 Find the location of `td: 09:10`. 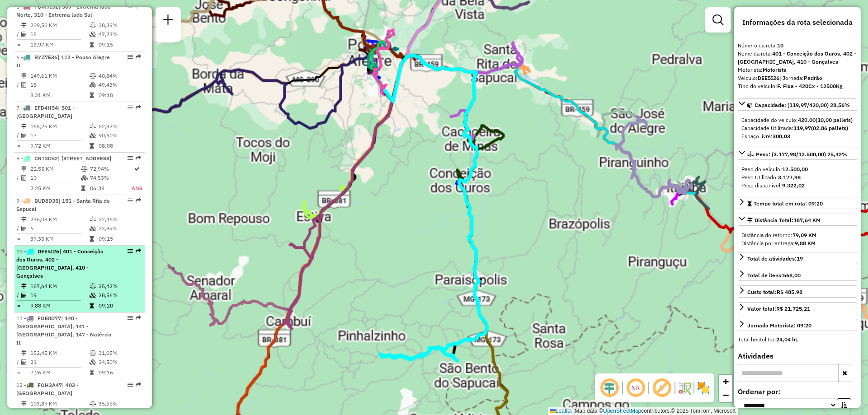

td: 09:10 is located at coordinates (119, 95).